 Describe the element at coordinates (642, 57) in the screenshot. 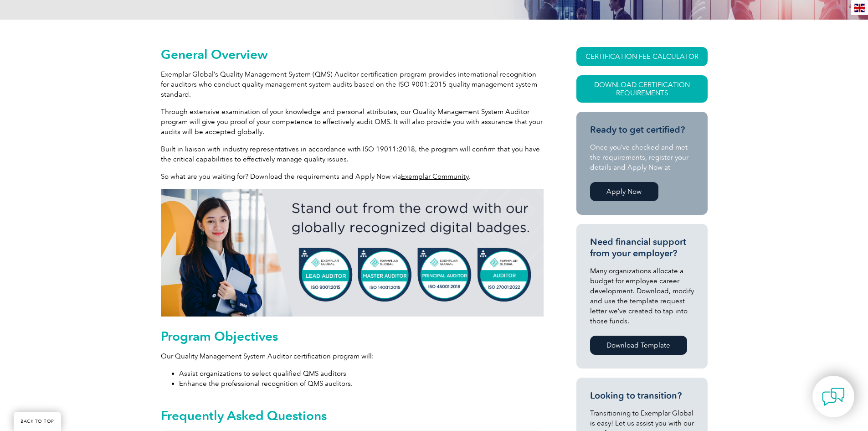

I see `a: CERTIFICATION FEE CALCULATOR` at that location.